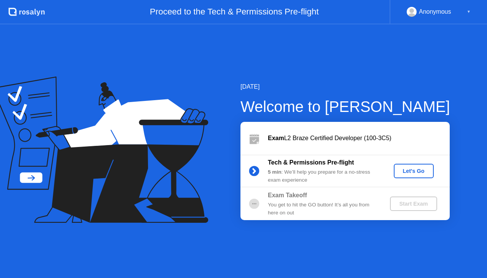 The image size is (487, 278). I want to click on div: Let's Go, so click(414, 171).